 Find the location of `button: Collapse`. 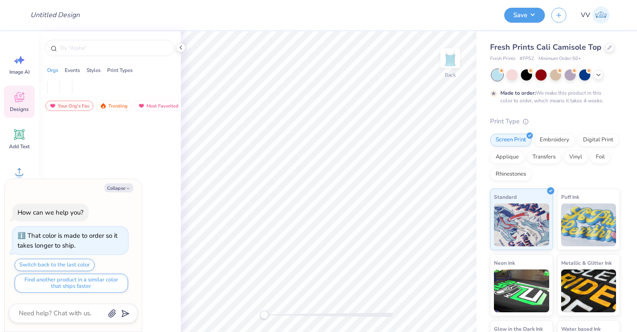

button: Collapse is located at coordinates (119, 188).